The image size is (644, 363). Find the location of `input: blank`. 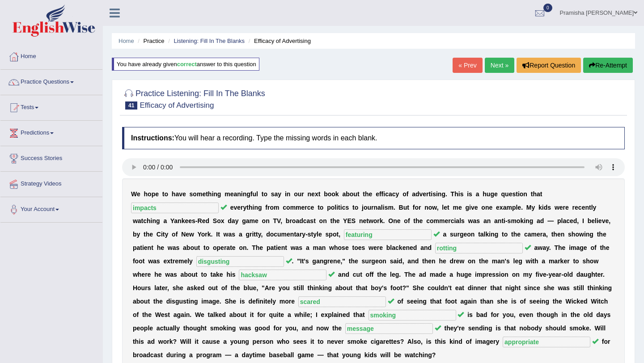

input: blank is located at coordinates (175, 208).